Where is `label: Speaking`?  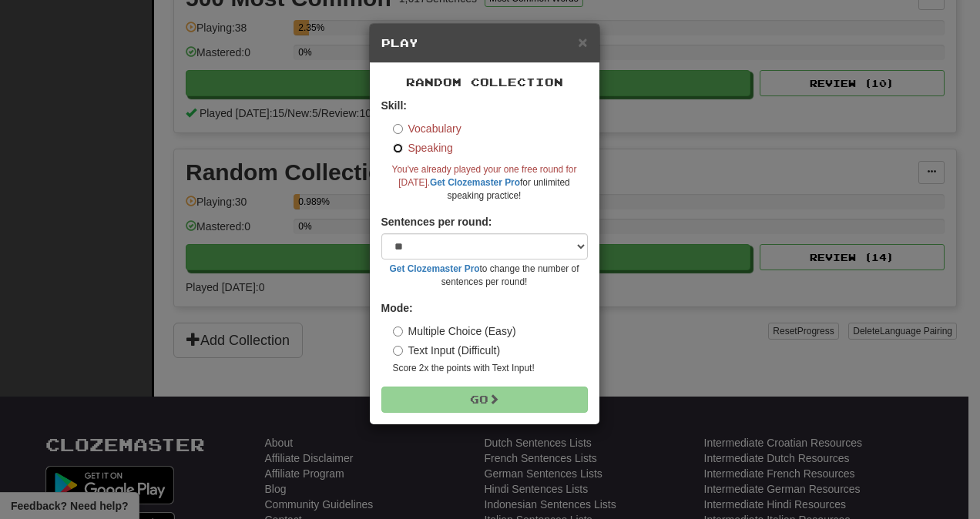
label: Speaking is located at coordinates (423, 148).